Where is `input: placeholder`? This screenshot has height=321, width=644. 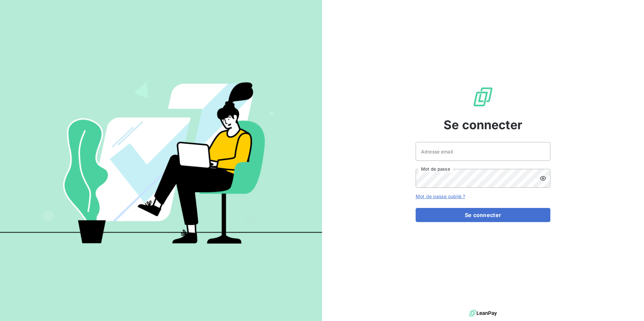 input: placeholder is located at coordinates (483, 151).